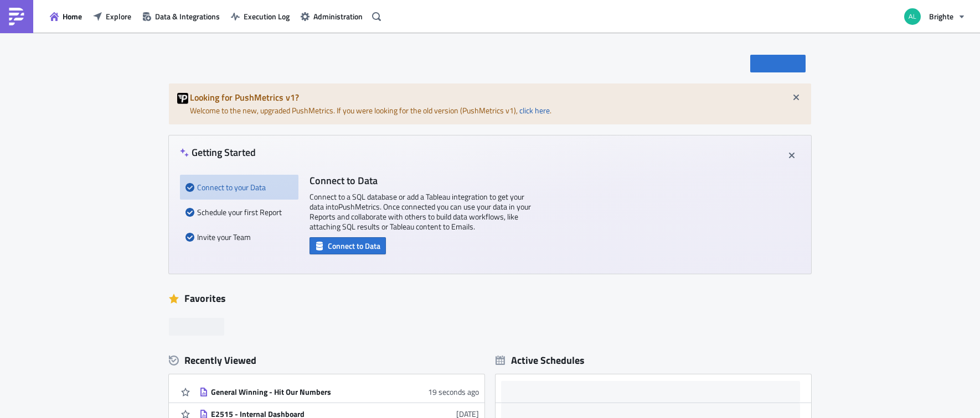 Image resolution: width=980 pixels, height=418 pixels. What do you see at coordinates (112, 16) in the screenshot?
I see `a: Explore` at bounding box center [112, 16].